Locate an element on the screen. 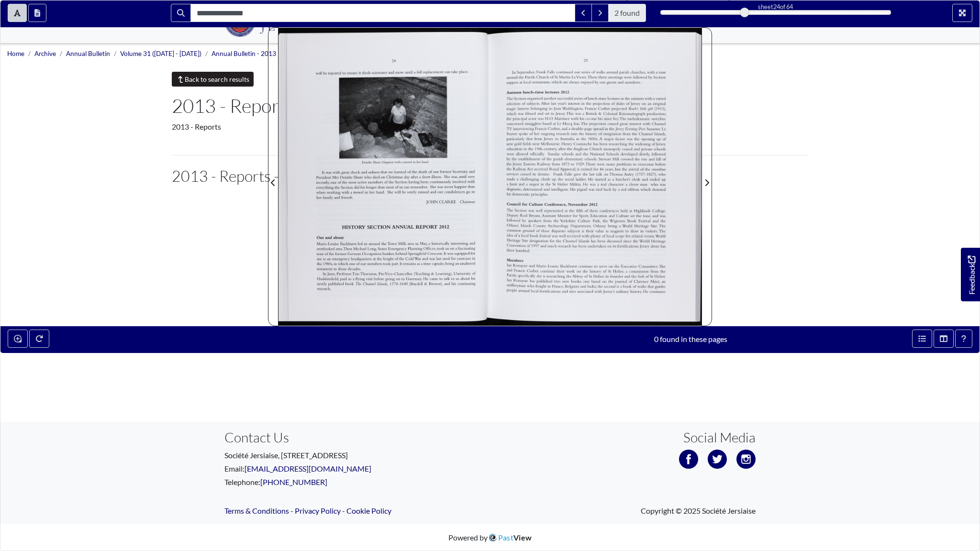  span: Section is located at coordinates (518, 98).